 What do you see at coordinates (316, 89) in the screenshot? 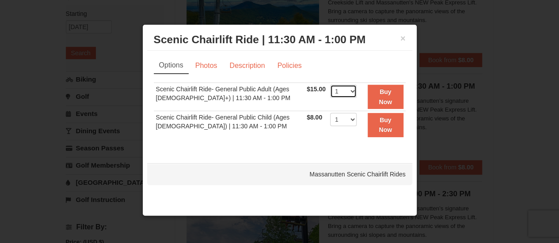
I see `span: $15.00` at bounding box center [316, 89].